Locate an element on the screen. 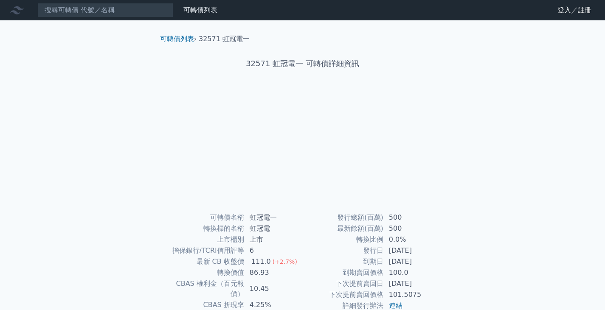 This screenshot has height=310, width=605. td: 轉換標的名稱 is located at coordinates (204, 229).